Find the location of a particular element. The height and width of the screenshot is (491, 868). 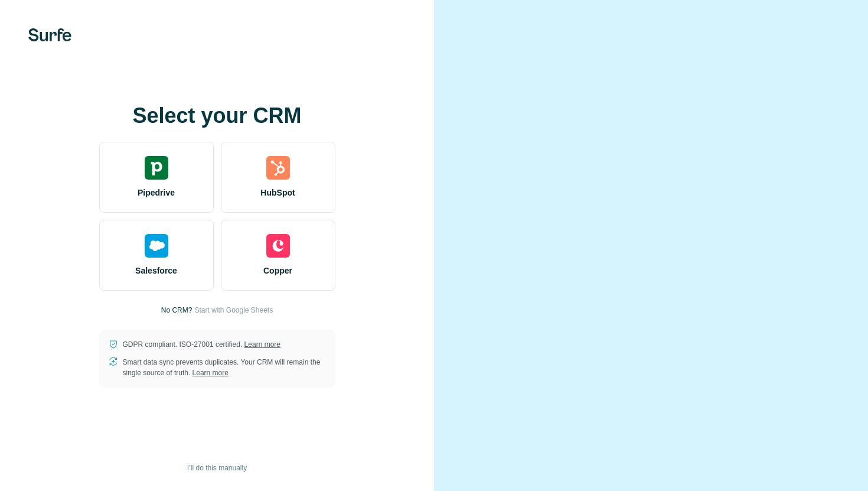

img: hubspot's logo is located at coordinates (278, 168).